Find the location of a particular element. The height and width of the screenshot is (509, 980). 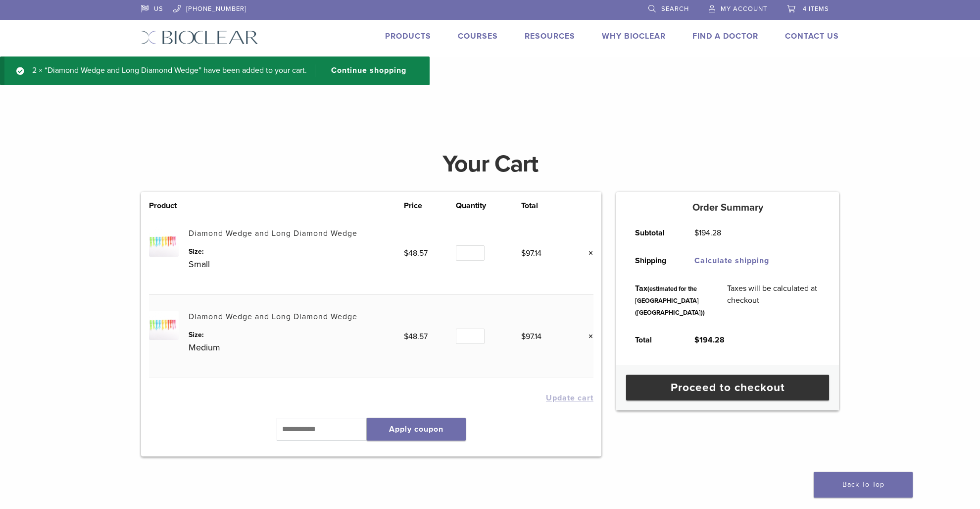

a: Calculate shipping is located at coordinates (731, 260).